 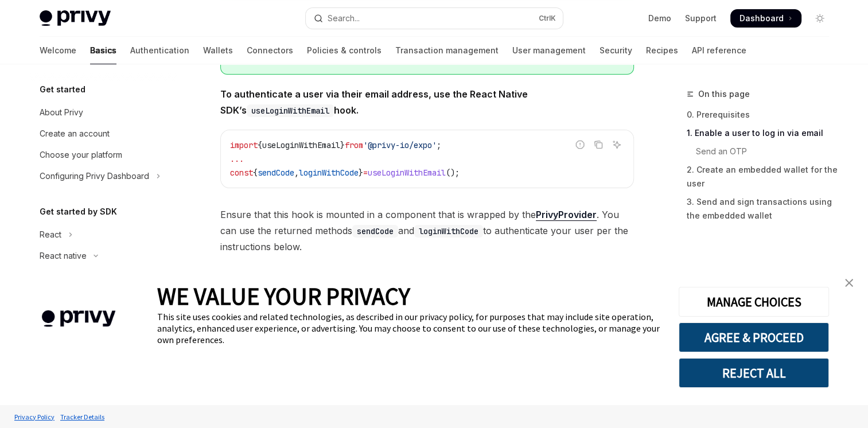 What do you see at coordinates (375, 231) in the screenshot?
I see `code: sendCode` at bounding box center [375, 231].